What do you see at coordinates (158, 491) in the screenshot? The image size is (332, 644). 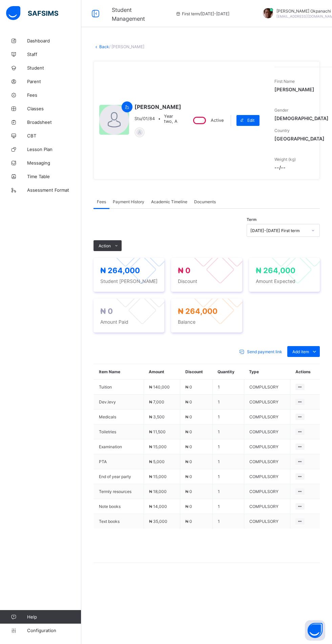 I see `span: ₦ 18,000` at bounding box center [158, 491].